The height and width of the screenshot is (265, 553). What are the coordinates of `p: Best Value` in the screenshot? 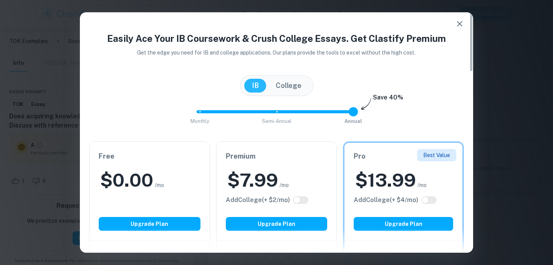 It's located at (437, 155).